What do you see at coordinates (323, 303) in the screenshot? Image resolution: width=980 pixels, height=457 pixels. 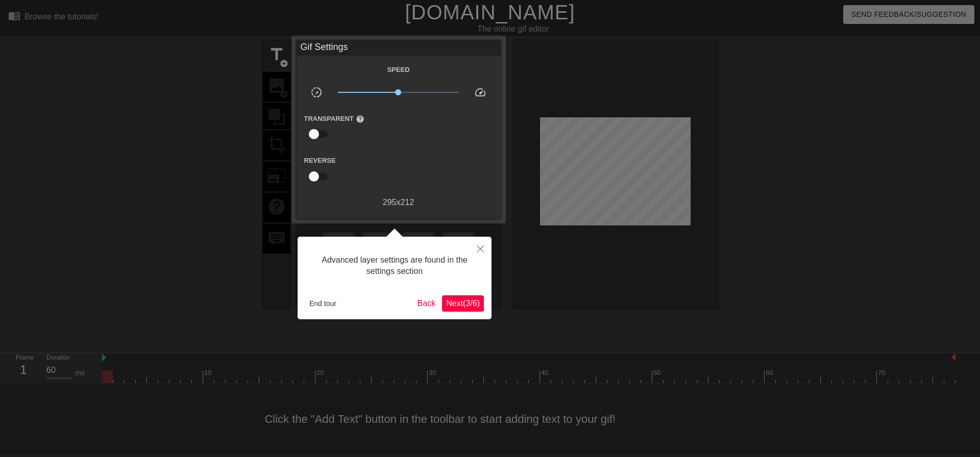 I see `button: End tour` at bounding box center [323, 303].